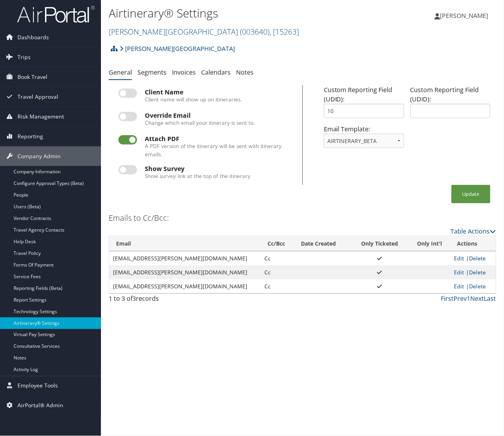 The width and height of the screenshot is (504, 436). What do you see at coordinates (447, 299) in the screenshot?
I see `a: First` at bounding box center [447, 299].